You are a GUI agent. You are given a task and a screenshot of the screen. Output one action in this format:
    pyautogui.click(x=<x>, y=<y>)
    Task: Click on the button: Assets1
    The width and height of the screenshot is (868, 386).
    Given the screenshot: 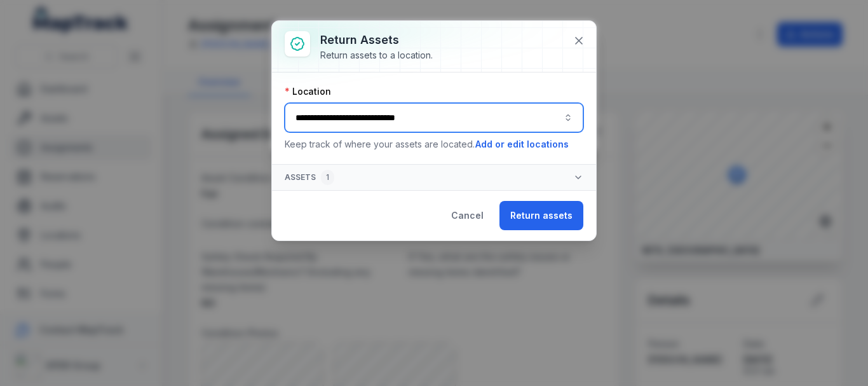 What is the action you would take?
    pyautogui.click(x=434, y=177)
    